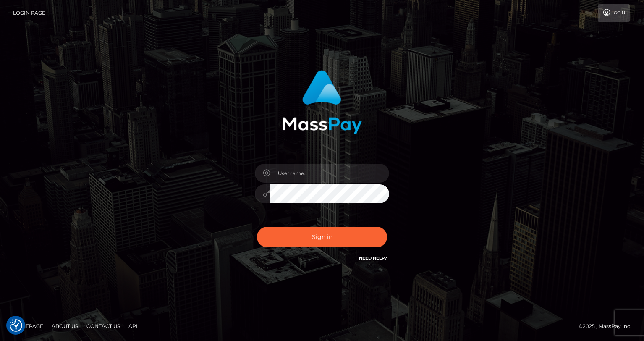 This screenshot has width=644, height=341. What do you see at coordinates (103, 326) in the screenshot?
I see `a: Contact Us` at bounding box center [103, 326].